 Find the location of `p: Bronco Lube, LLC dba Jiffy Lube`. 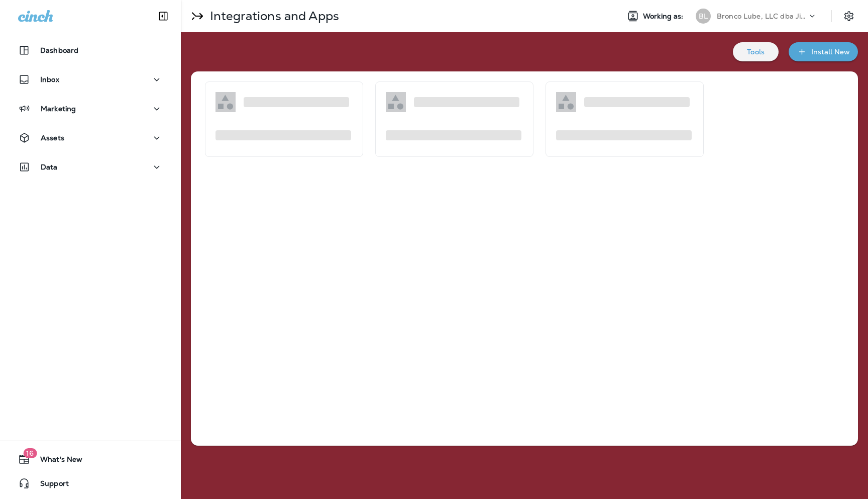

p: Bronco Lube, LLC dba Jiffy Lube is located at coordinates (762, 16).